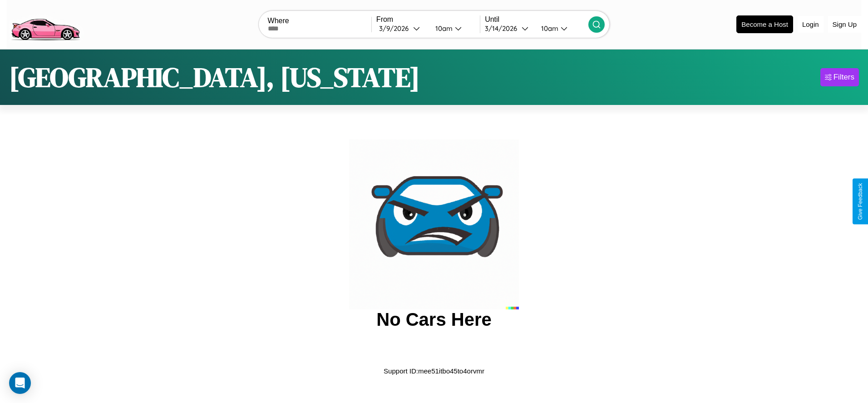 This screenshot has width=868, height=403. I want to click on button: 3/9/2026, so click(402, 28).